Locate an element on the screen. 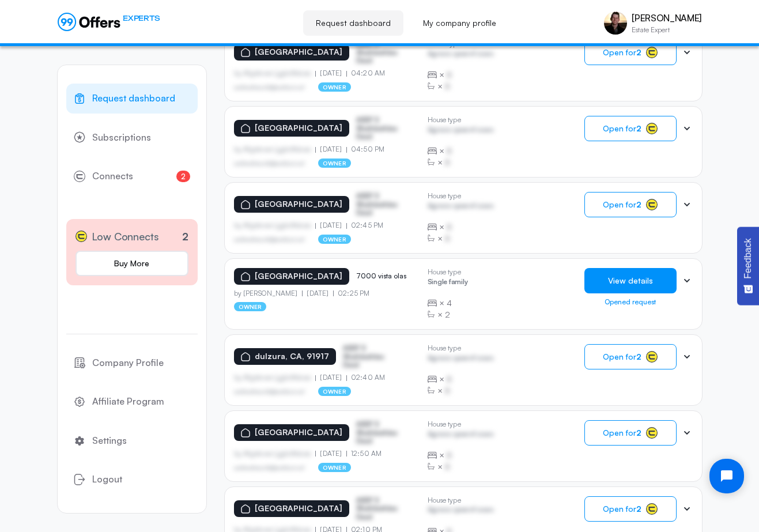 This screenshot has width=759, height=532. p: 04:20 AM is located at coordinates (365, 74).